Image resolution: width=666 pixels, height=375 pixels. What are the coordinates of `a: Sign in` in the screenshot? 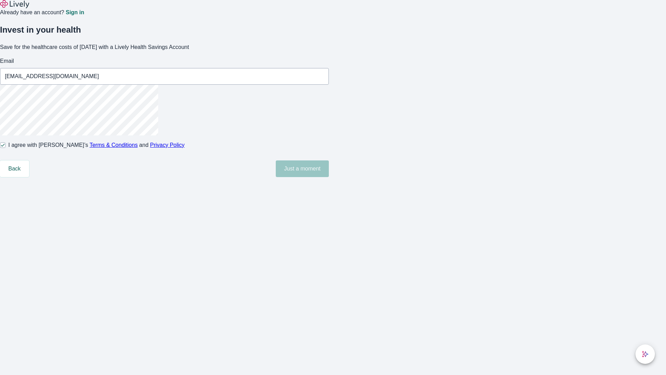 It's located at (75, 12).